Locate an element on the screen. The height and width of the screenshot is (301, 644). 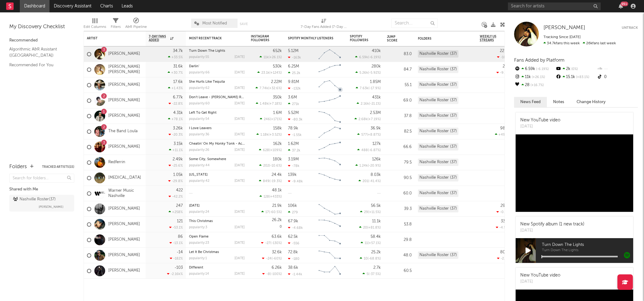
div: +1.43 % is located at coordinates (176, 88).